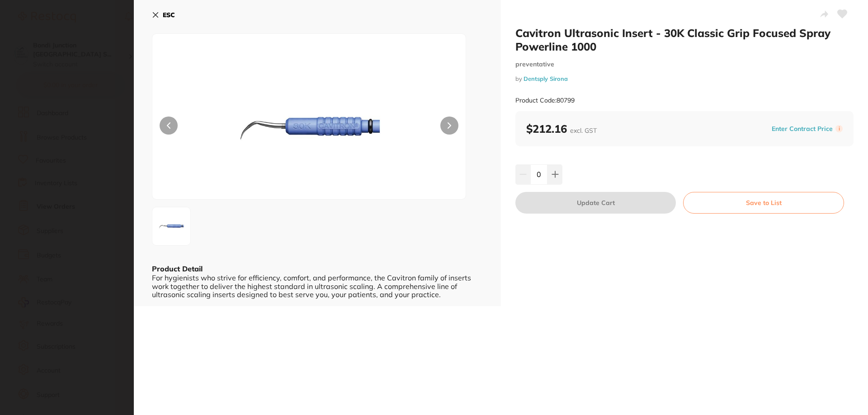 This screenshot has height=415, width=868. I want to click on button: ESC, so click(163, 15).